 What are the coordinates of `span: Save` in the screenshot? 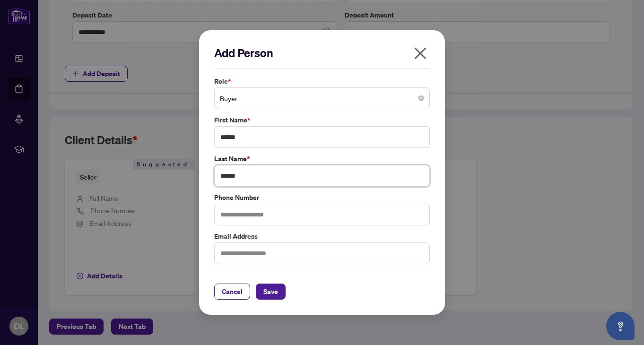 It's located at (270, 292).